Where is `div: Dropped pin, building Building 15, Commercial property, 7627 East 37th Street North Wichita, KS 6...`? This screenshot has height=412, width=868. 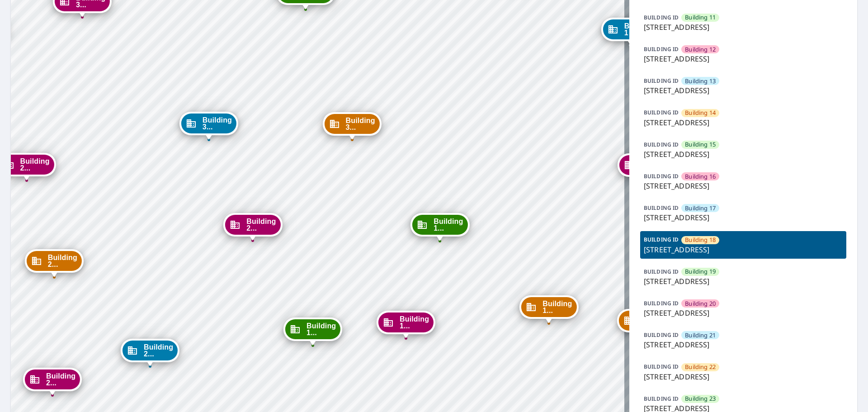 div: Dropped pin, building Building 15, Commercial property, 7627 East 37th Street North Wichita, KS 6... is located at coordinates (440, 227).